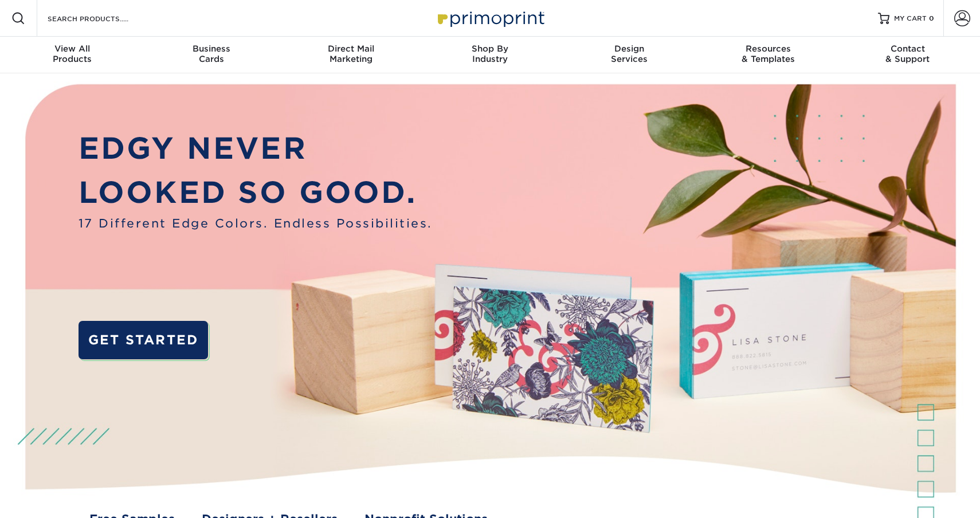 The image size is (980, 518). Describe the element at coordinates (73, 49) in the screenshot. I see `span: View All` at that location.